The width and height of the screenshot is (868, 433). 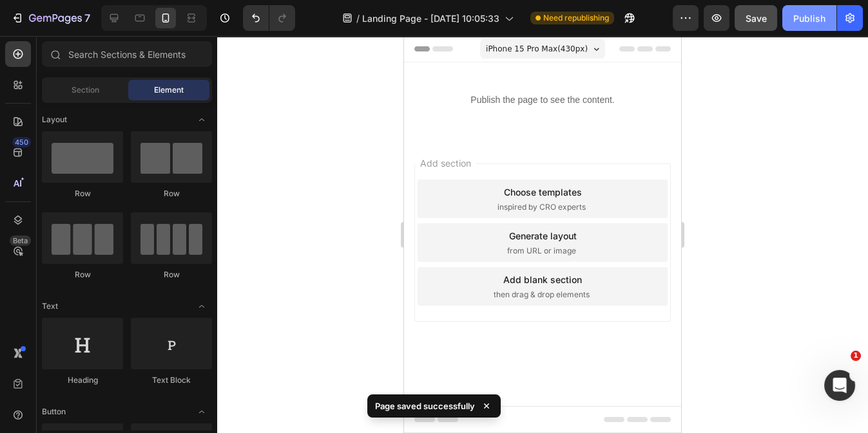 What do you see at coordinates (169, 90) in the screenshot?
I see `span: Element` at bounding box center [169, 90].